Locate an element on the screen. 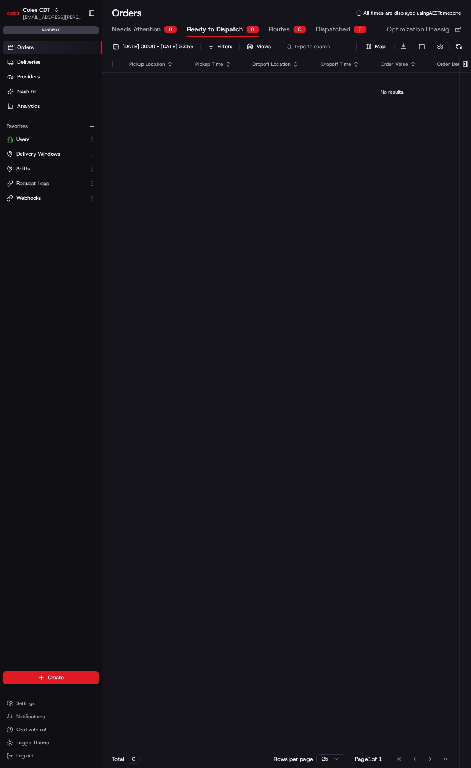  p: Rows per page is located at coordinates (293, 759).